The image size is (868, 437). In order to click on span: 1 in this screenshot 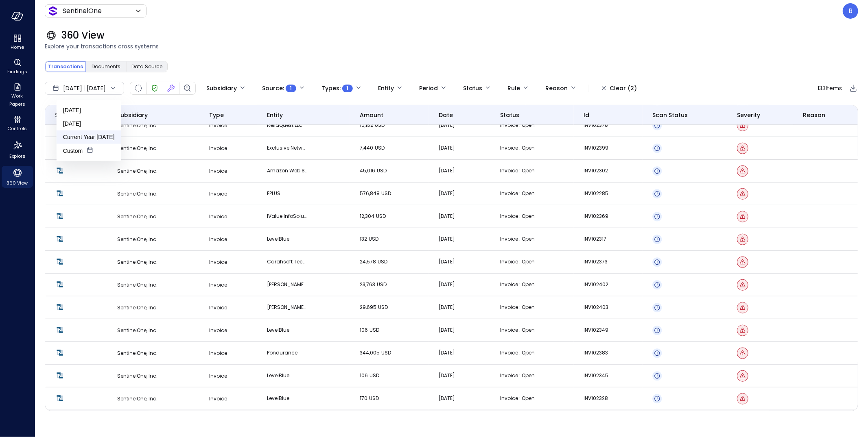, I will do `click(348, 89)`.